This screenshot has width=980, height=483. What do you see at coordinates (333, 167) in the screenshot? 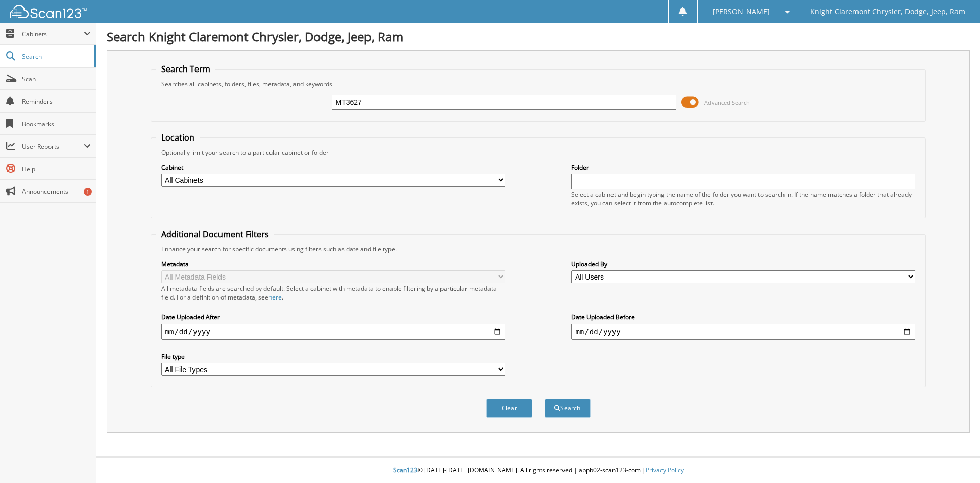
I see `label: Cabinet` at bounding box center [333, 167].